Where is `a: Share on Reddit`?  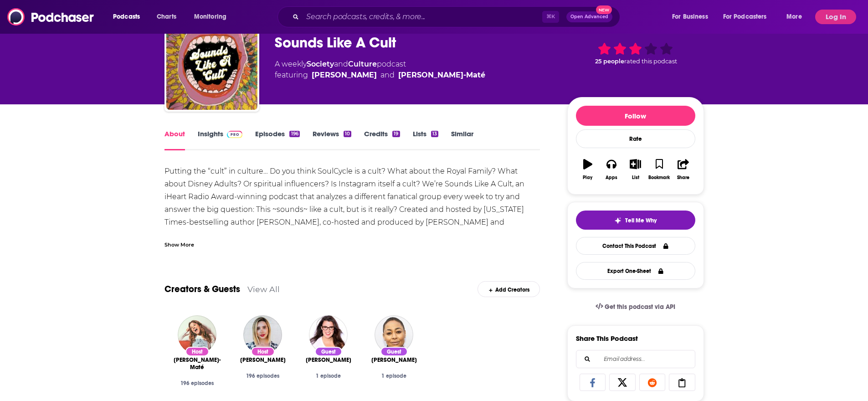 a: Share on Reddit is located at coordinates (653, 383).